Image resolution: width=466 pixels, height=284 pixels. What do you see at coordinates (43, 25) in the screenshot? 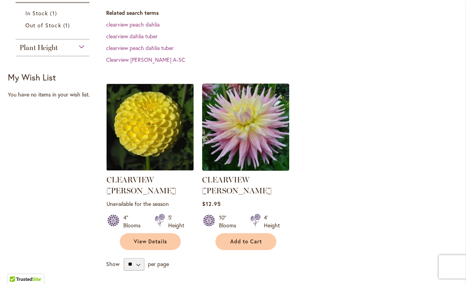
I see `span: Out of Stock` at bounding box center [43, 25].